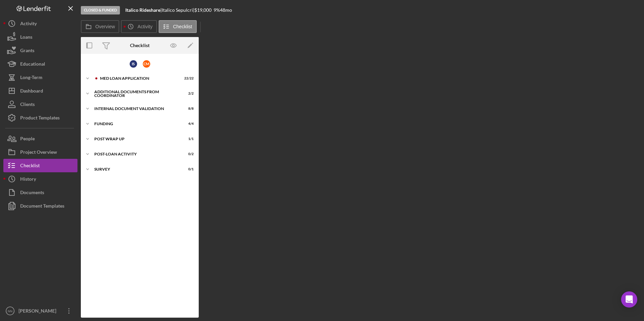  I want to click on div: Grants, so click(27, 51).